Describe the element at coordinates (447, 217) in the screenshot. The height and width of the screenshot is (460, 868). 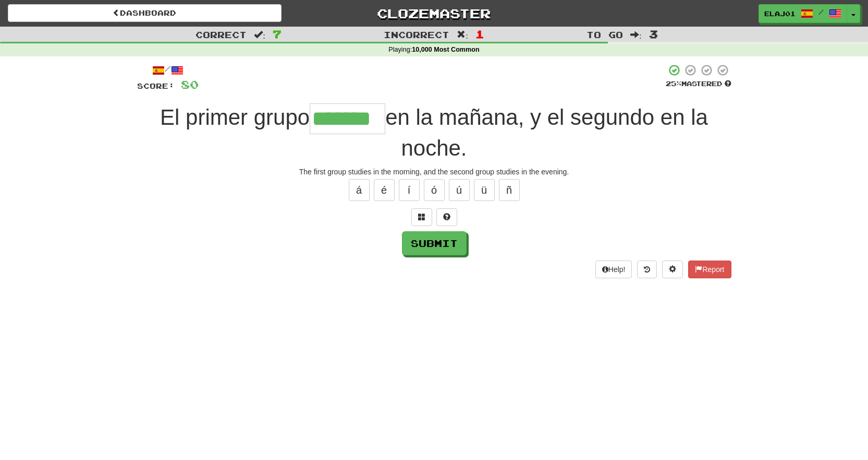
I see `button: Single letter hint - you only get 1 per sentence and score half the points! alt+h` at that location.